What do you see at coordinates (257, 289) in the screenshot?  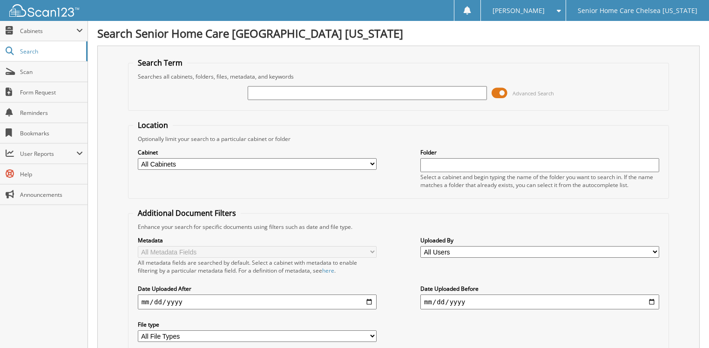 I see `label: Date Uploaded After` at bounding box center [257, 289].